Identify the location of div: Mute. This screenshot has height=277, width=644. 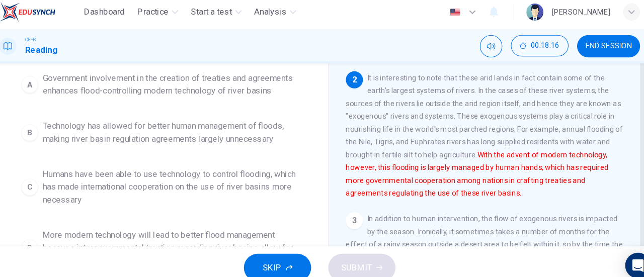
(483, 48).